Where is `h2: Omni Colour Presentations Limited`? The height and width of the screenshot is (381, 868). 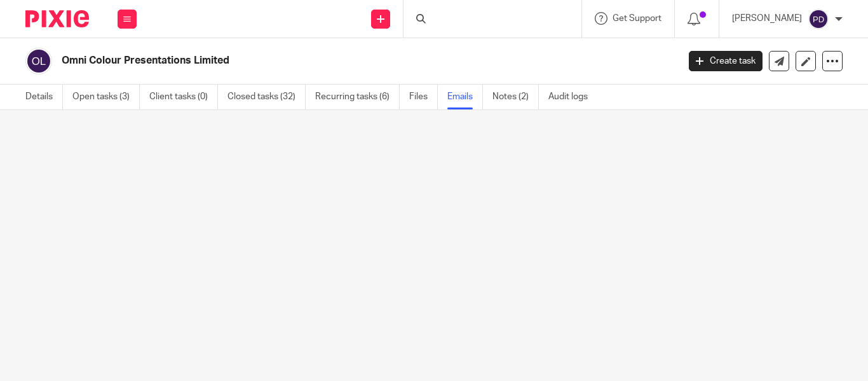 h2: Omni Colour Presentations Limited is located at coordinates (305, 61).